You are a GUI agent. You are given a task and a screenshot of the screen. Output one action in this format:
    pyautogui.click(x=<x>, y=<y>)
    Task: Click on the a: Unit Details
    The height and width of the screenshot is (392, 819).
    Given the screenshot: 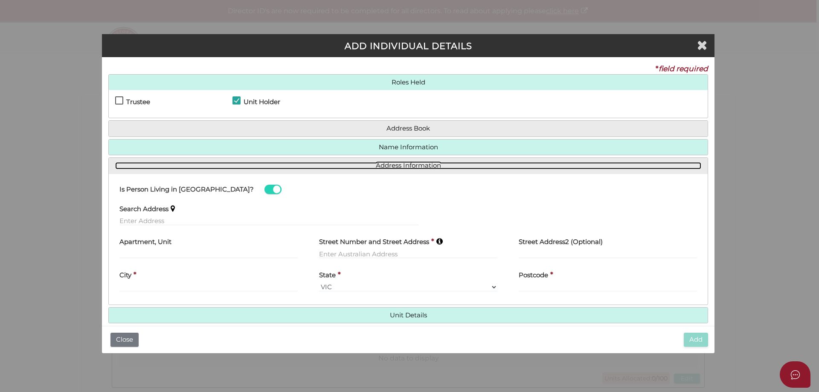 What is the action you would take?
    pyautogui.click(x=408, y=315)
    